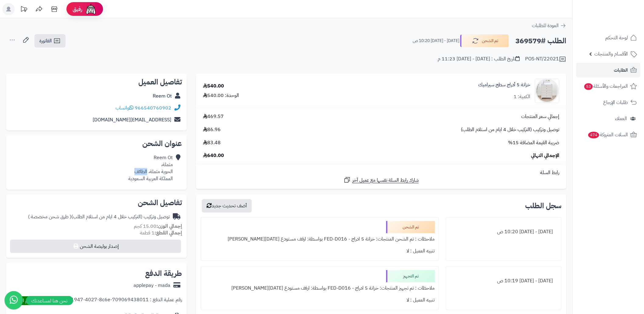 The image size is (644, 314). I want to click on a: شارك رابط السلة نفسها مع عميل آخر, so click(381, 180).